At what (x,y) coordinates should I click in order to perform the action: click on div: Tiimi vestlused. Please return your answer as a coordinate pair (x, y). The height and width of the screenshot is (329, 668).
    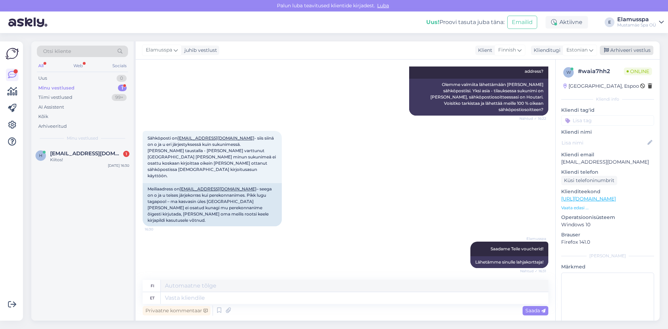
    Looking at the image, I should click on (55, 97).